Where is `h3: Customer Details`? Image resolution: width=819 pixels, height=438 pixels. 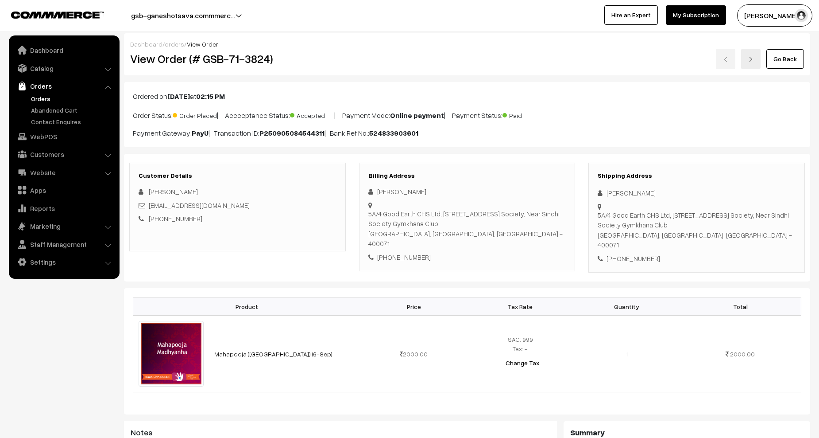 h3: Customer Details is located at coordinates (237, 175).